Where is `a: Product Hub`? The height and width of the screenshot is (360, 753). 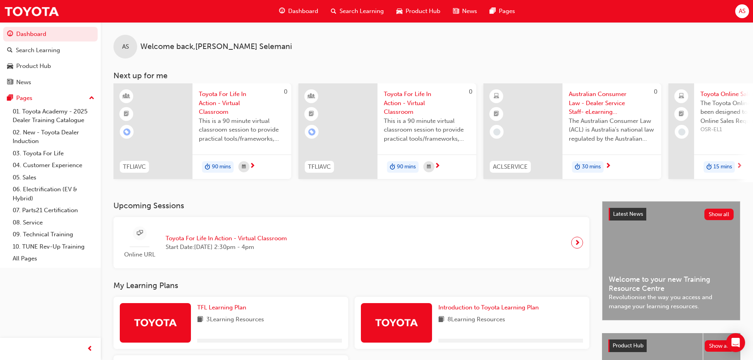 a: Product Hub is located at coordinates (50, 66).